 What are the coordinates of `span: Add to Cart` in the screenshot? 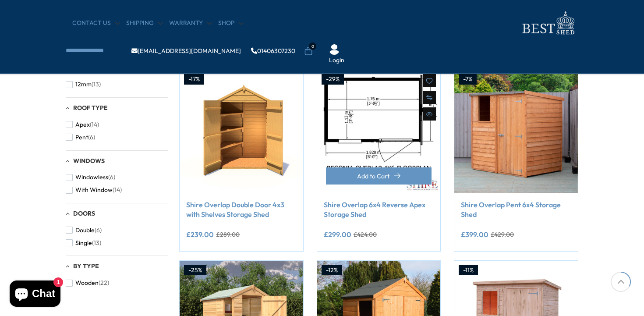 It's located at (373, 177).